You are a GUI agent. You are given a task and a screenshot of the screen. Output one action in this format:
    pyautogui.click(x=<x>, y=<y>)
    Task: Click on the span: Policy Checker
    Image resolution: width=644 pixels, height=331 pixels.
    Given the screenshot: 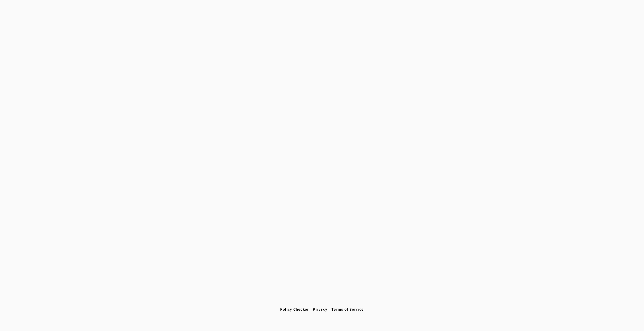 What is the action you would take?
    pyautogui.click(x=295, y=309)
    